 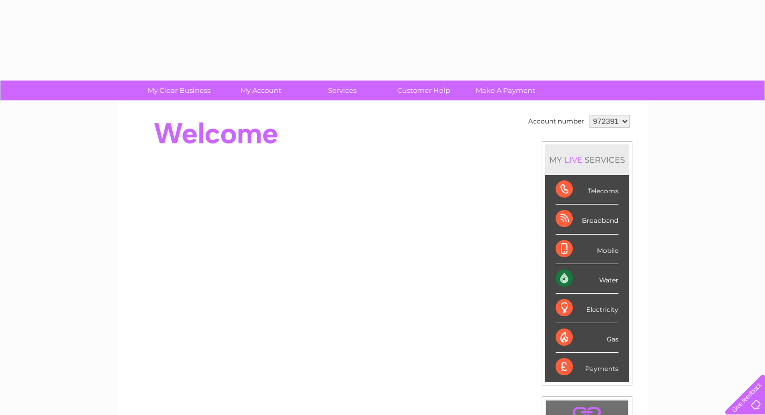 What do you see at coordinates (505, 90) in the screenshot?
I see `a: Make A Payment` at bounding box center [505, 90].